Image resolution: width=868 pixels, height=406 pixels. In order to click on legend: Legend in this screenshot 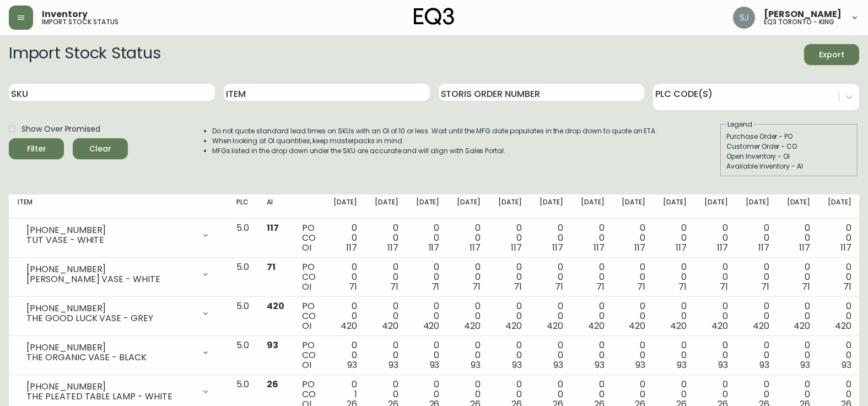, I will do `click(739, 125)`.